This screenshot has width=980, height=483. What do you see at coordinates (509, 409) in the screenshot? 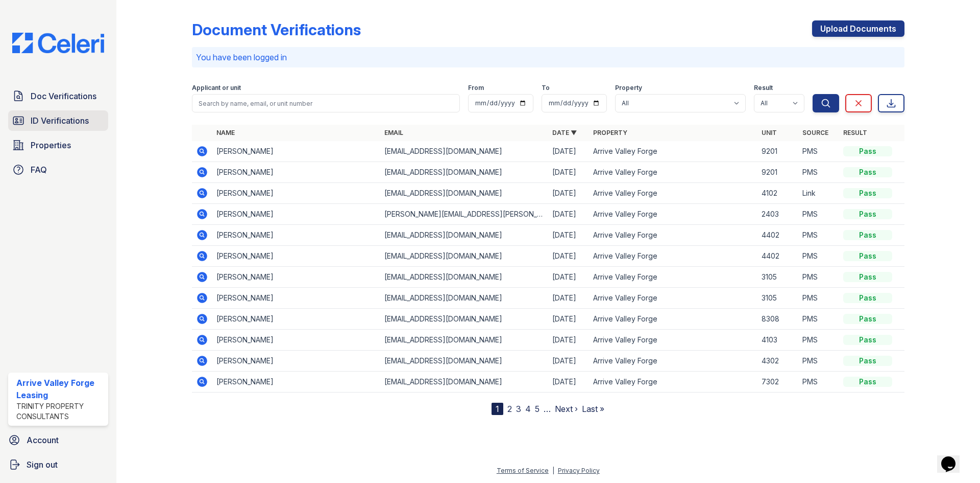
I see `a: 2` at bounding box center [509, 409].